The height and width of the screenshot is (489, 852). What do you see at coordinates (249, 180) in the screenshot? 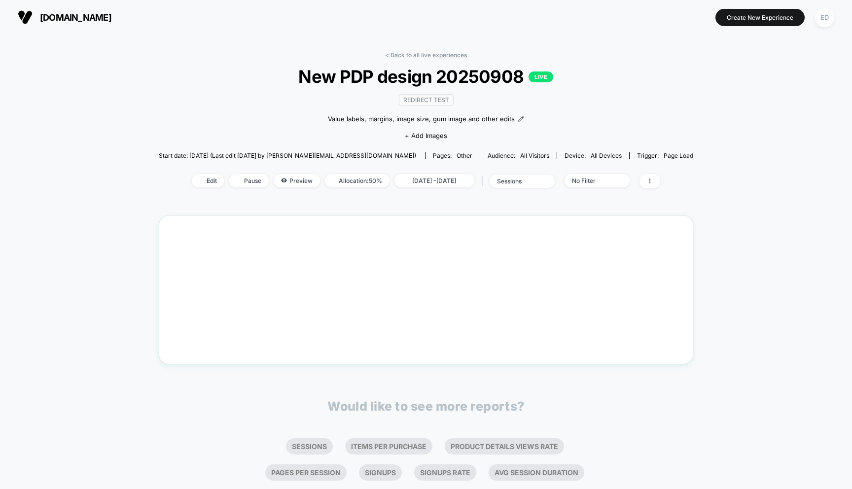
I see `span: Pause` at bounding box center [249, 180].